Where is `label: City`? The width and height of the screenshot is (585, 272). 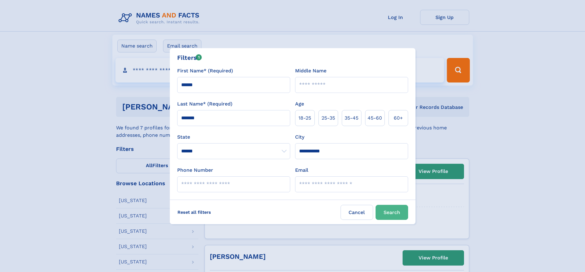
label: City is located at coordinates (300, 137).